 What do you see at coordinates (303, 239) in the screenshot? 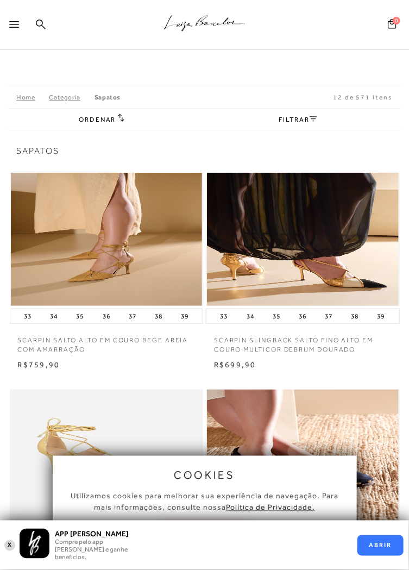
I see `a: SCARPIN SLINGBACK SALTO FINO ALTO EM COURO MULTICOR DEBRUM DOURADO SCARPIN SLINGBACK SALTO FINO A...` at bounding box center [303, 239].